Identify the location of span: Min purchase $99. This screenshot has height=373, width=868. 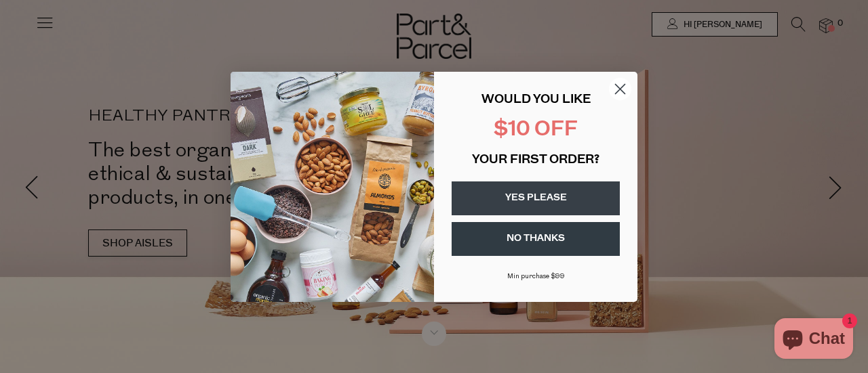
(536, 276).